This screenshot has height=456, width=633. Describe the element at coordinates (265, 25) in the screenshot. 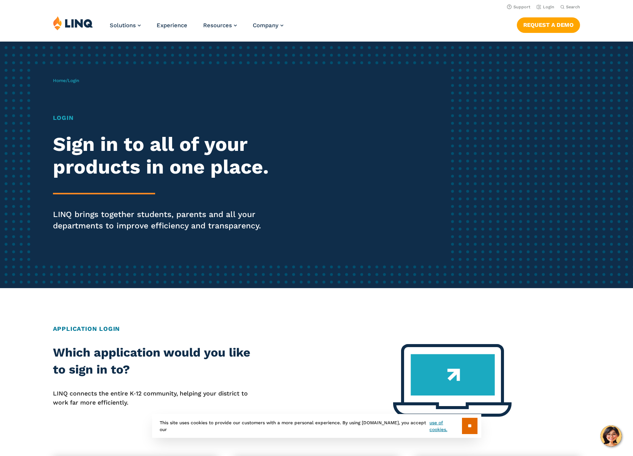

I see `span: Company` at that location.